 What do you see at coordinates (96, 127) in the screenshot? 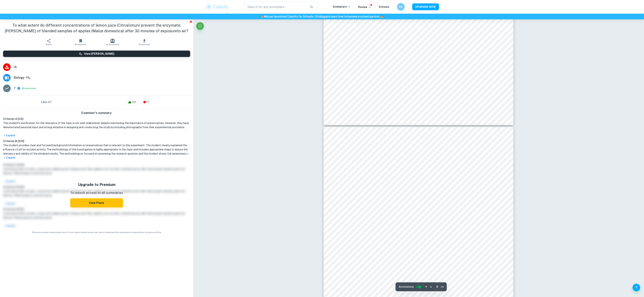
I see `h1: The student's justification for the relevance of the topic is not well-elaborated, despite mentio...` at bounding box center [96, 127].